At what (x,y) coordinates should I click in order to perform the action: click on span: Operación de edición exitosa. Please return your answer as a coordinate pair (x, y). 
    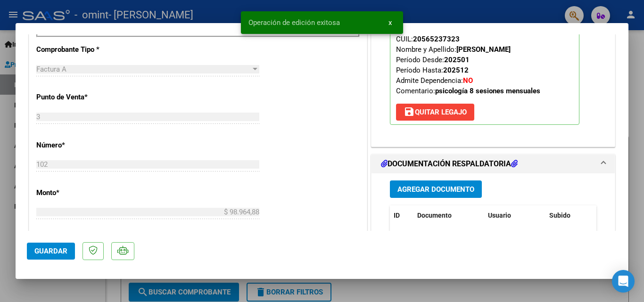
    Looking at the image, I should click on (294, 22).